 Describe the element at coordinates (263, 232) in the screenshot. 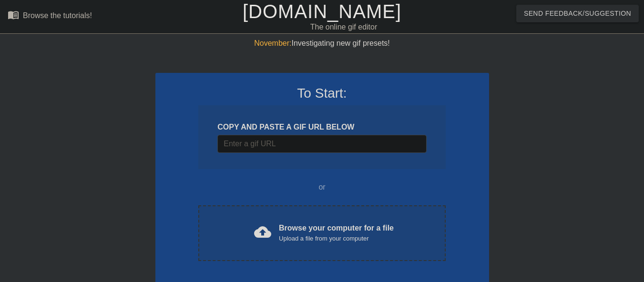

I see `span: cloud_upload` at that location.